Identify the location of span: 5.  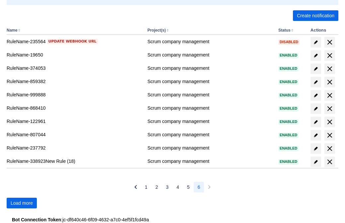
(189, 187).